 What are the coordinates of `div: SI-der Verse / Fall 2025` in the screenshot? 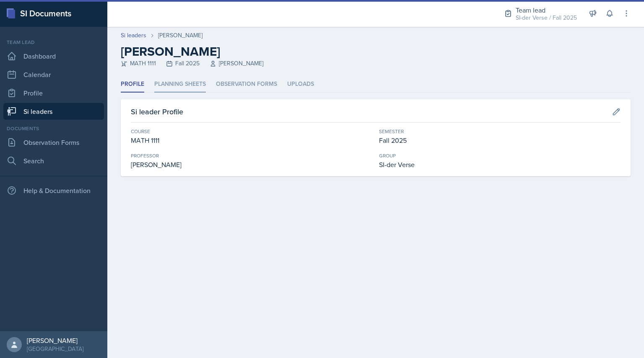 It's located at (546, 17).